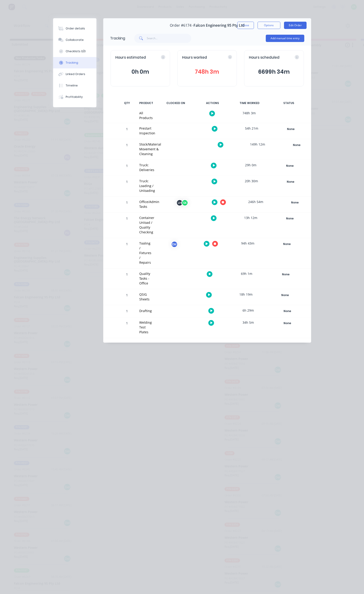  I want to click on div: TIME WORKED, so click(250, 103).